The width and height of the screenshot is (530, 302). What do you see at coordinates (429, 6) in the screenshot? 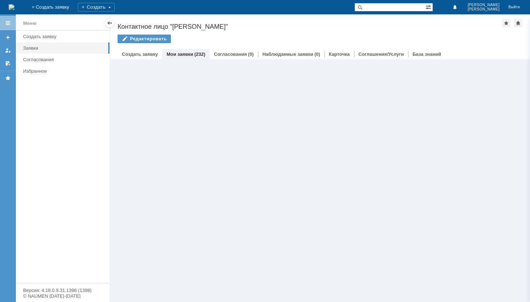
I see `span: Расширенный поиск` at bounding box center [429, 6].